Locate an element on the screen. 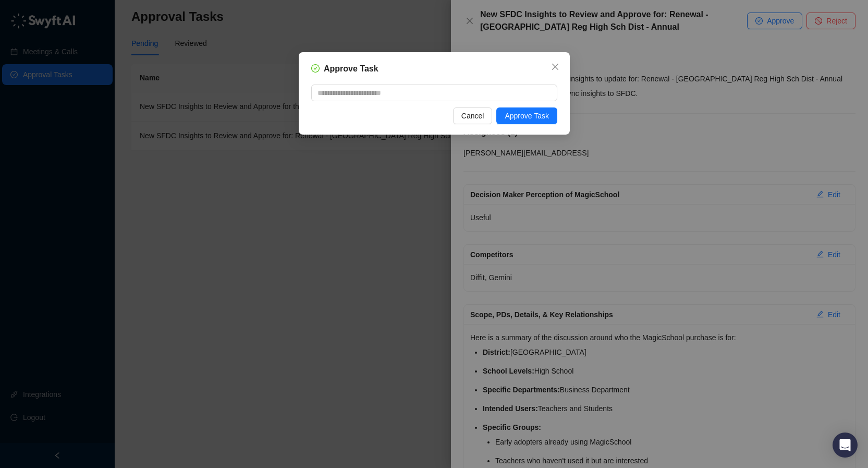 Image resolution: width=868 pixels, height=468 pixels. button: Close is located at coordinates (555, 67).